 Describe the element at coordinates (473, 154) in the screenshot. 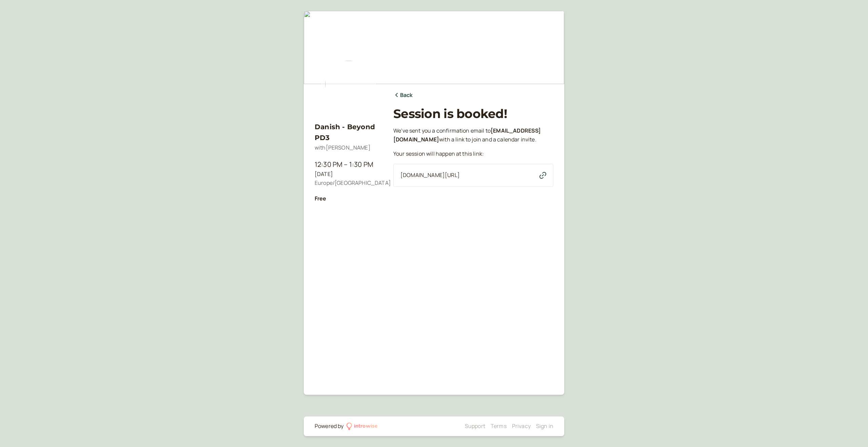

I see `p: Your session will happen at this link:` at that location.